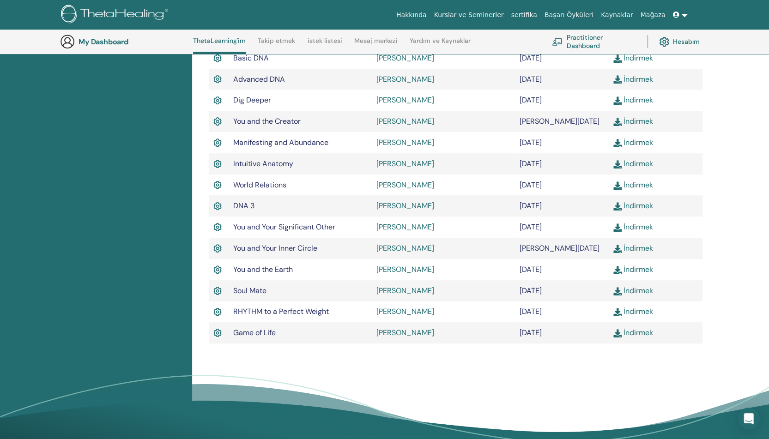 The height and width of the screenshot is (439, 769). What do you see at coordinates (523, 15) in the screenshot?
I see `a: sertifika` at bounding box center [523, 15].